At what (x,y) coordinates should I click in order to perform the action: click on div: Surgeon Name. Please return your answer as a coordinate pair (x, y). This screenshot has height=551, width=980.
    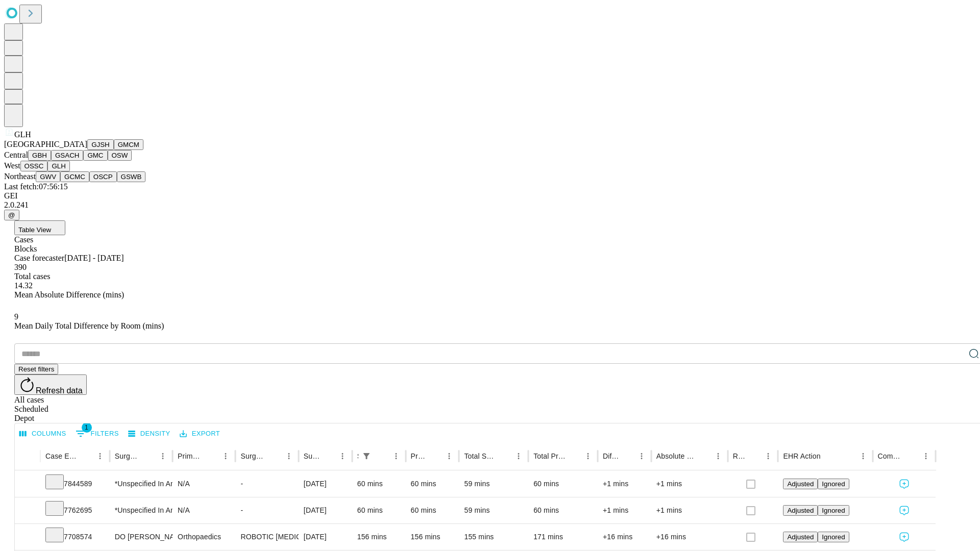
    Looking at the image, I should click on (128, 456).